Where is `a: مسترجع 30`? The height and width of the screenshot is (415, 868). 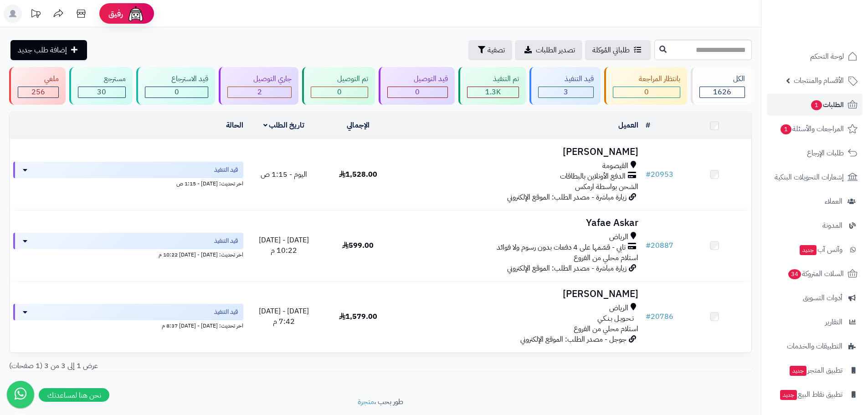
a: مسترجع 30 is located at coordinates (101, 86).